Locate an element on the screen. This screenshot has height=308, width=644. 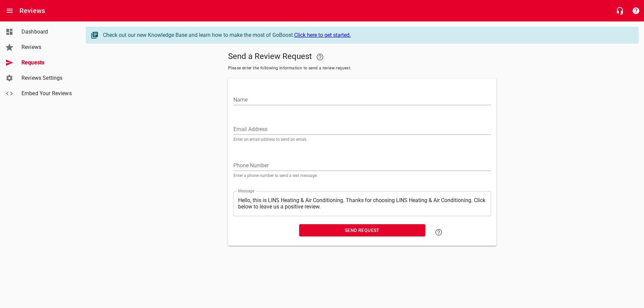
a: Learn how to "Send a Review Request" is located at coordinates (438, 232).